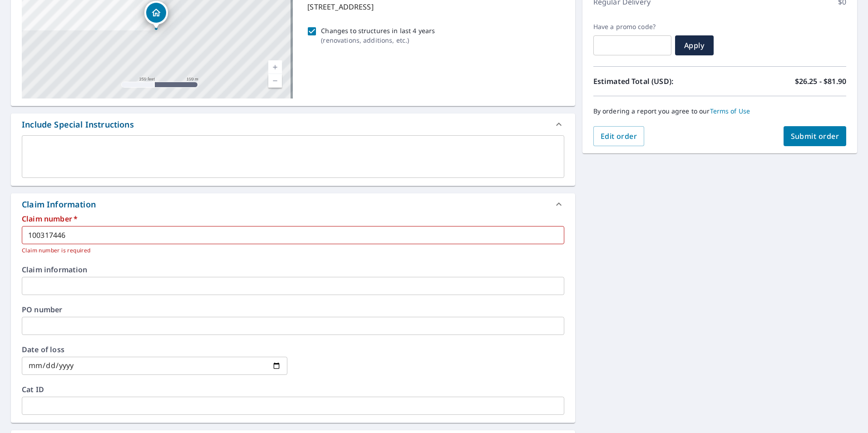 This screenshot has height=433, width=868. I want to click on span: Apply, so click(694, 46).